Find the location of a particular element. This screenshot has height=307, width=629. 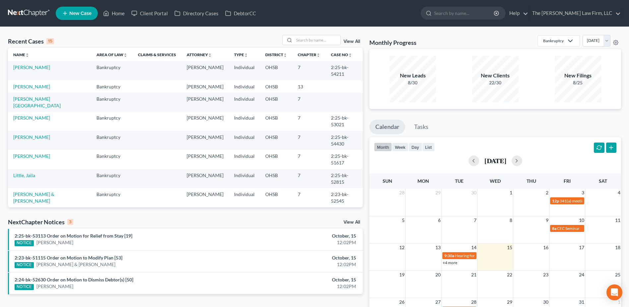

span: CEC Seminar is located at coordinates (569, 228).